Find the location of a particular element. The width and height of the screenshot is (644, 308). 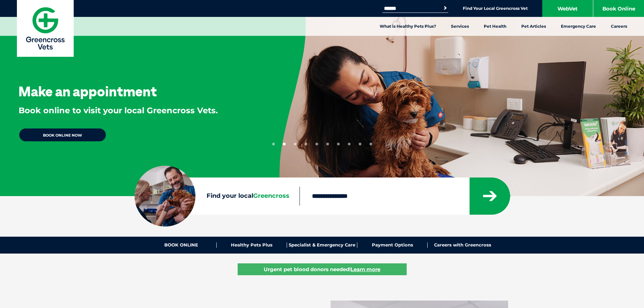

button: 3 of 10 is located at coordinates (295, 144).